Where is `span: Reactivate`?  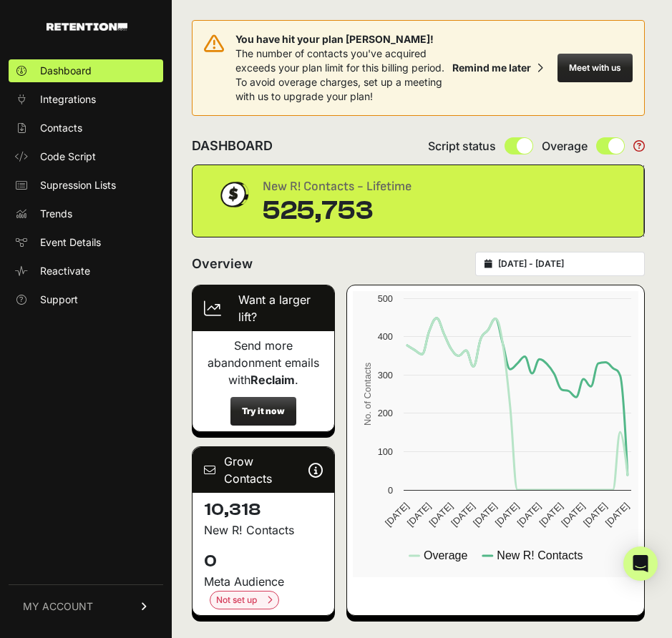 span: Reactivate is located at coordinates (65, 271).